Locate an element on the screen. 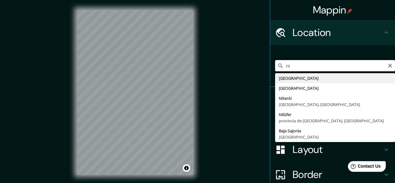 This screenshot has width=395, height=183. h4: Location is located at coordinates (337, 32).